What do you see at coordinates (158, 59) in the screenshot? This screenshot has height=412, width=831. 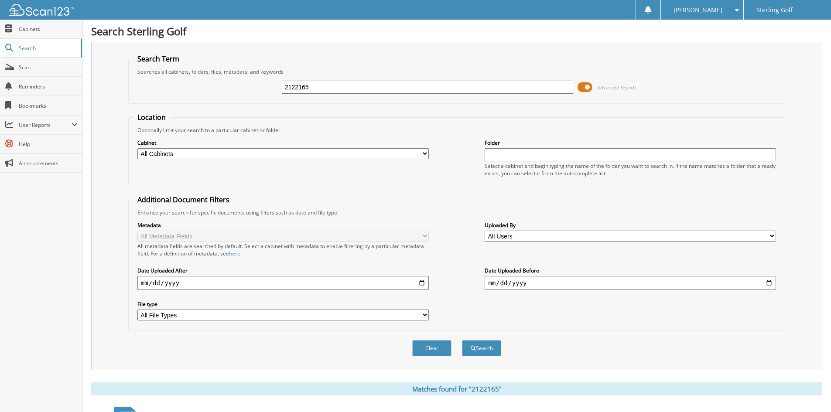 I see `legend: Search Term` at bounding box center [158, 59].